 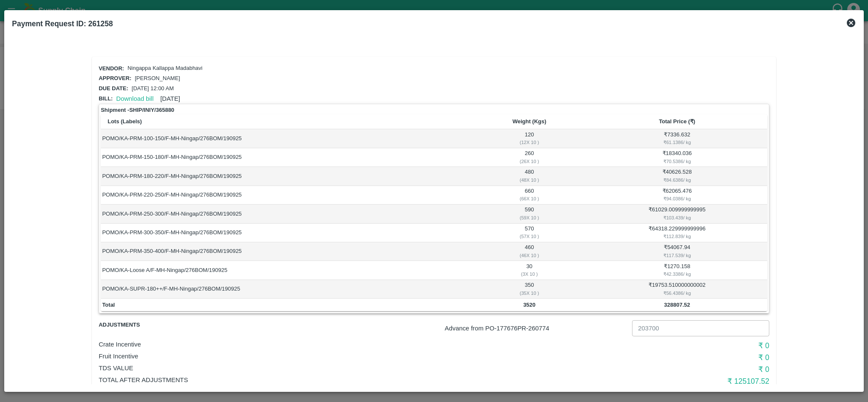 What do you see at coordinates (677, 143) in the screenshot?
I see `div: ₹ 61.1386 / kg` at bounding box center [677, 143].